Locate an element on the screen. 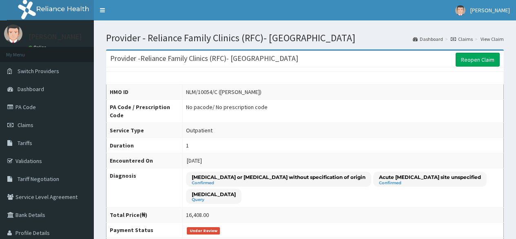 This screenshot has height=239, width=516. th: Duration is located at coordinates (144, 145).